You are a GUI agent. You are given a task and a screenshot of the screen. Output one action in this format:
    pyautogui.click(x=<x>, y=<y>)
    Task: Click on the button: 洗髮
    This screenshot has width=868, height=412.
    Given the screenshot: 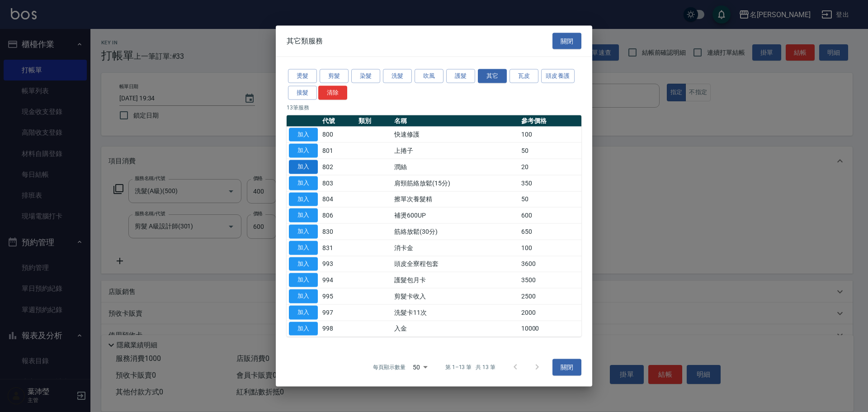 What is the action you would take?
    pyautogui.click(x=397, y=76)
    